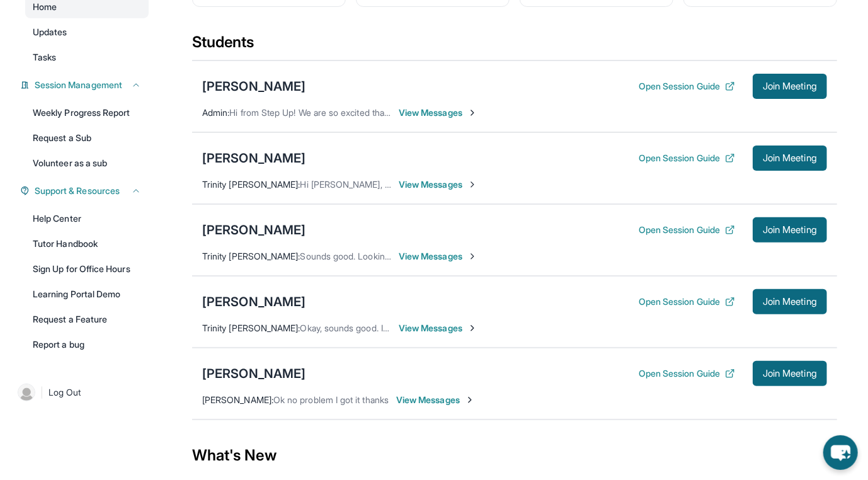 The width and height of the screenshot is (868, 480). I want to click on button: Session Management, so click(85, 85).